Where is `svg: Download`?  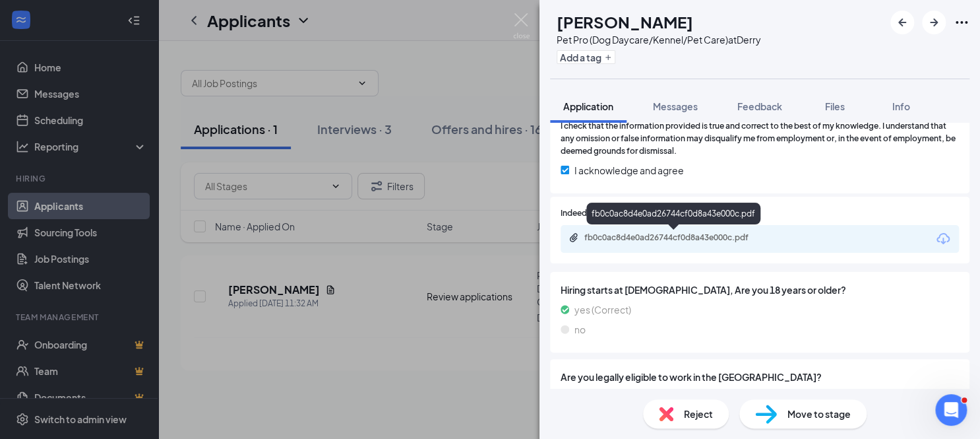 svg: Download is located at coordinates (944, 239).